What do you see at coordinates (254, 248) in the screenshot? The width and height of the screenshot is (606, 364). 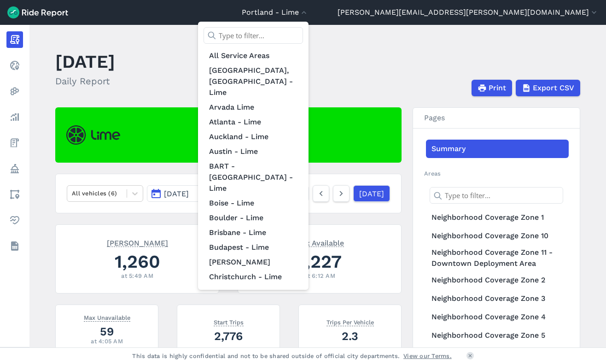 I see `a: Budapest - Lime` at bounding box center [254, 248].